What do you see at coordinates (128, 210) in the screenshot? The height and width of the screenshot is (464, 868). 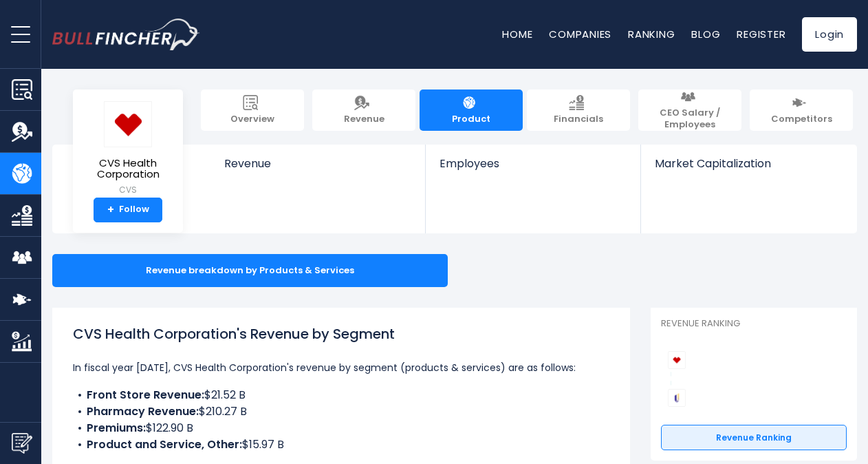 I see `a: +Follow` at bounding box center [128, 210].